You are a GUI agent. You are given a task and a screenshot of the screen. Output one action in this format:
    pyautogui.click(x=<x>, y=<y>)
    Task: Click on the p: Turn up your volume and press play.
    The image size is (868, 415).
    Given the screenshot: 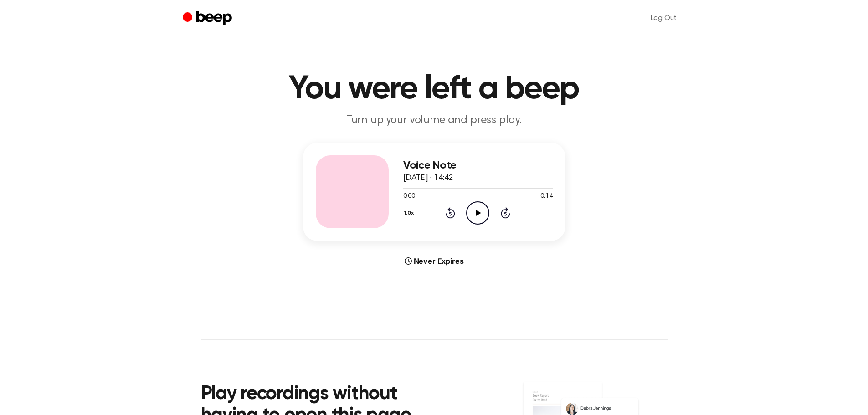 What is the action you would take?
    pyautogui.click(x=434, y=120)
    